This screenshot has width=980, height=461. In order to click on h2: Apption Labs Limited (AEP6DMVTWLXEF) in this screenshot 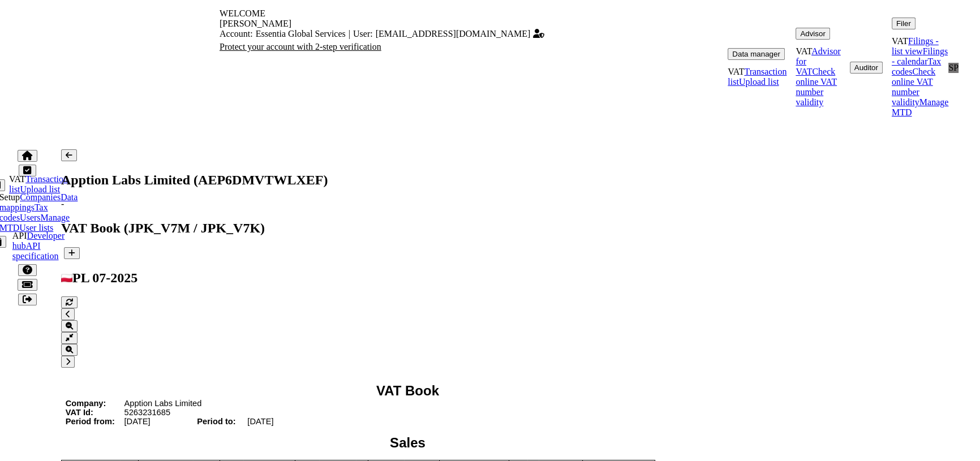, I will do `click(513, 180)`.